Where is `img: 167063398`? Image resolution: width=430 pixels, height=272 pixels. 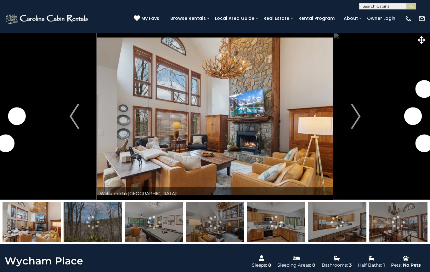
img: 167063398 is located at coordinates (154, 221).